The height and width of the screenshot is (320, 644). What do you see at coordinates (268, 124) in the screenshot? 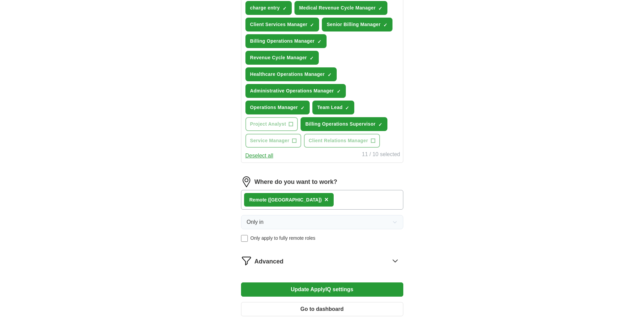
I see `span: Project Analyst` at bounding box center [268, 124].